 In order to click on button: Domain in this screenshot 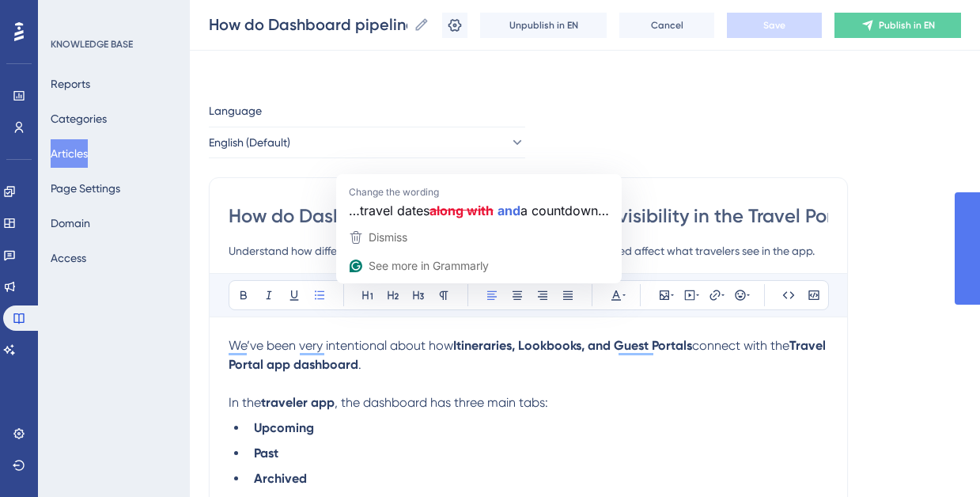, I will do `click(70, 223)`.